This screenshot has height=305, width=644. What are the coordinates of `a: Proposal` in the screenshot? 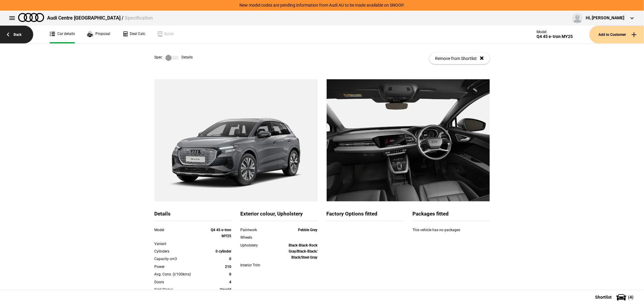 It's located at (98, 34).